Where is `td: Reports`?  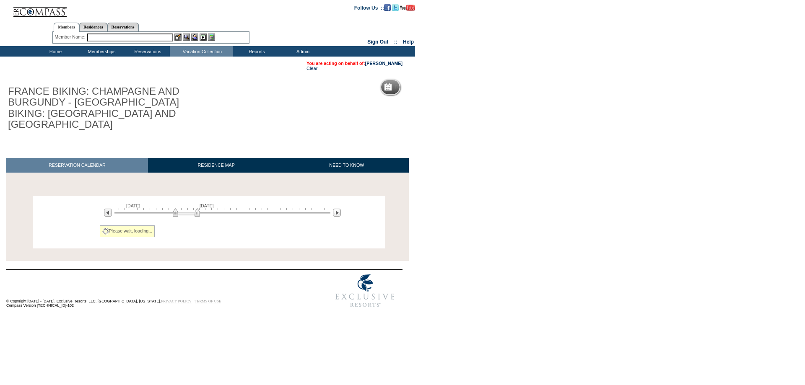 td: Reports is located at coordinates (256, 51).